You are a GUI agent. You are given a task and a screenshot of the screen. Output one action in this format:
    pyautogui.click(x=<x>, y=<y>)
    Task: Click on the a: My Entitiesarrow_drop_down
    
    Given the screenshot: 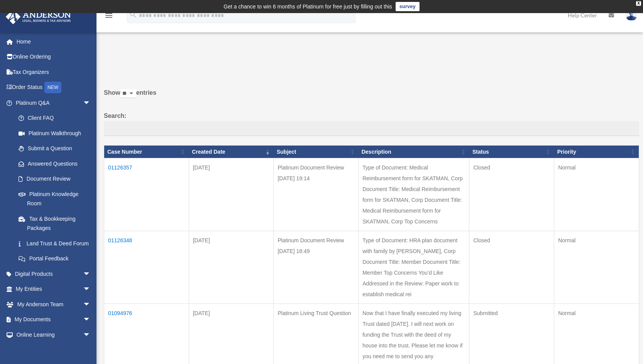 What is the action you would take?
    pyautogui.click(x=53, y=289)
    